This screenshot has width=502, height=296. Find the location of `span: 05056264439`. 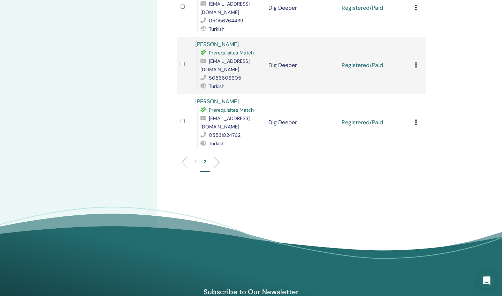

span: 05056264439 is located at coordinates (226, 21).